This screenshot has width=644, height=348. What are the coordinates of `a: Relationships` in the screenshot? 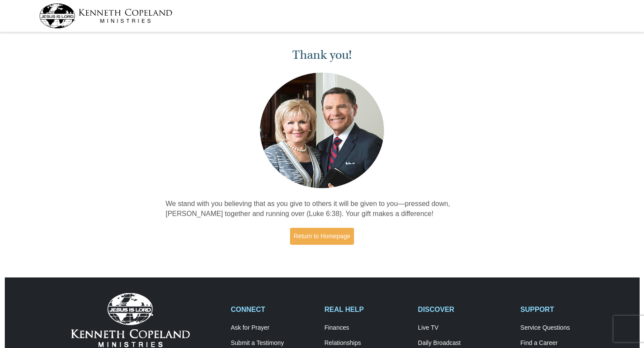 It's located at (367, 343).